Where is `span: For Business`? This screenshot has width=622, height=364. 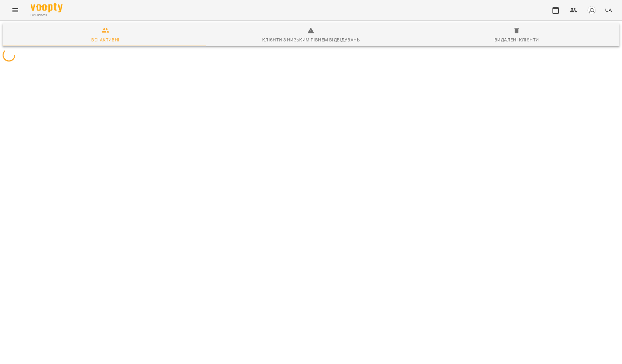
span: For Business is located at coordinates (47, 15).